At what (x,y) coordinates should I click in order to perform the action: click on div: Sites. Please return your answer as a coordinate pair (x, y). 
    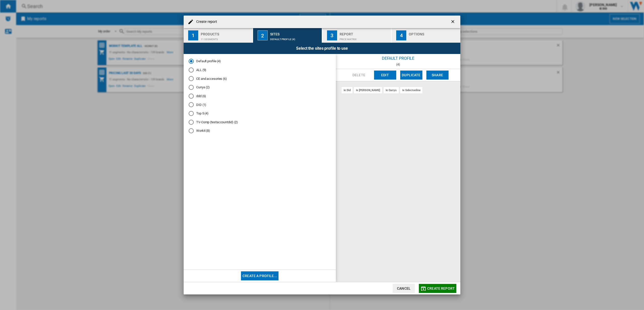
    Looking at the image, I should click on (295, 33).